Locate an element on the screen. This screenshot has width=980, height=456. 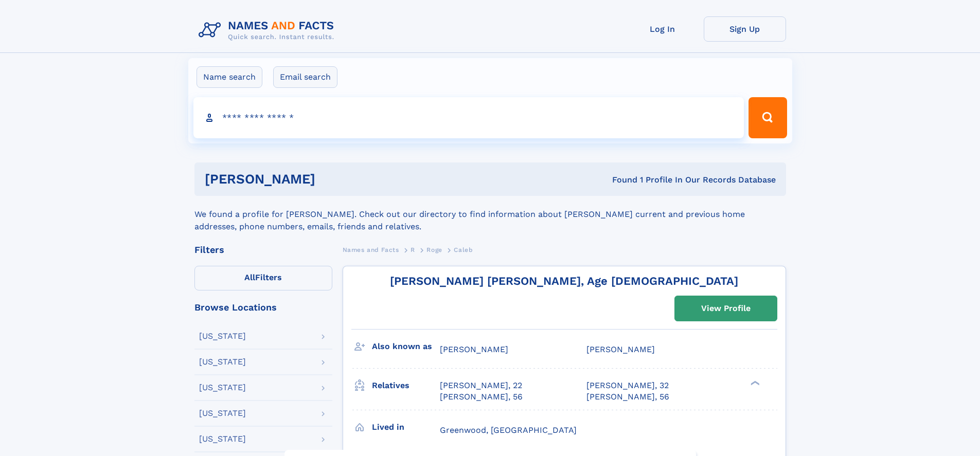
h3: Also known as is located at coordinates (406, 347).